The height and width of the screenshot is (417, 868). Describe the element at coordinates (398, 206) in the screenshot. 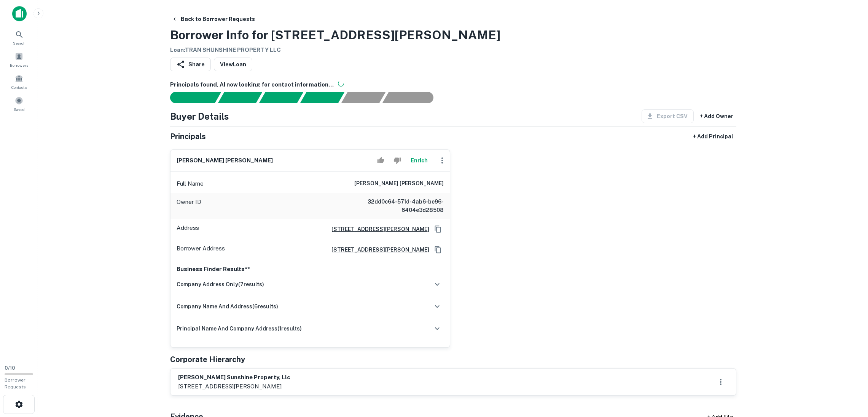

I see `h6: 32dd0c64-571d-4ab6-be96-6404e3d28508` at that location.